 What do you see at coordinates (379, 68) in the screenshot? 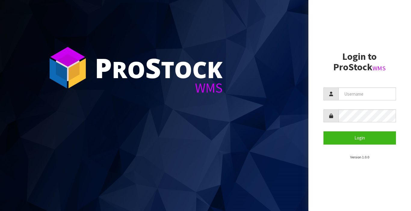
I see `small: WMS` at bounding box center [379, 68].